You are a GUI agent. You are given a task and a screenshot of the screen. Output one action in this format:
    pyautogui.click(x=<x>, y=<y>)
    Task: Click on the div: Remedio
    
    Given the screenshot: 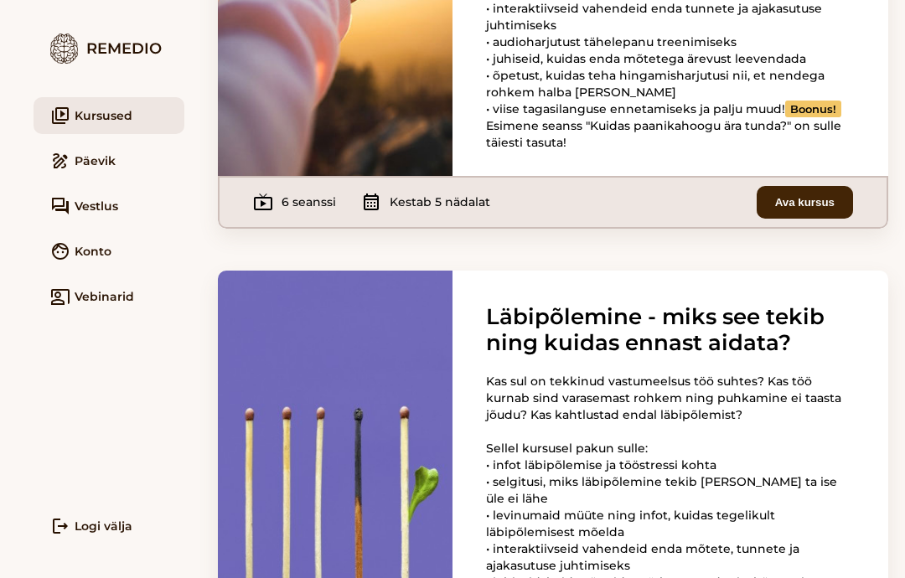 What is the action you would take?
    pyautogui.click(x=109, y=49)
    